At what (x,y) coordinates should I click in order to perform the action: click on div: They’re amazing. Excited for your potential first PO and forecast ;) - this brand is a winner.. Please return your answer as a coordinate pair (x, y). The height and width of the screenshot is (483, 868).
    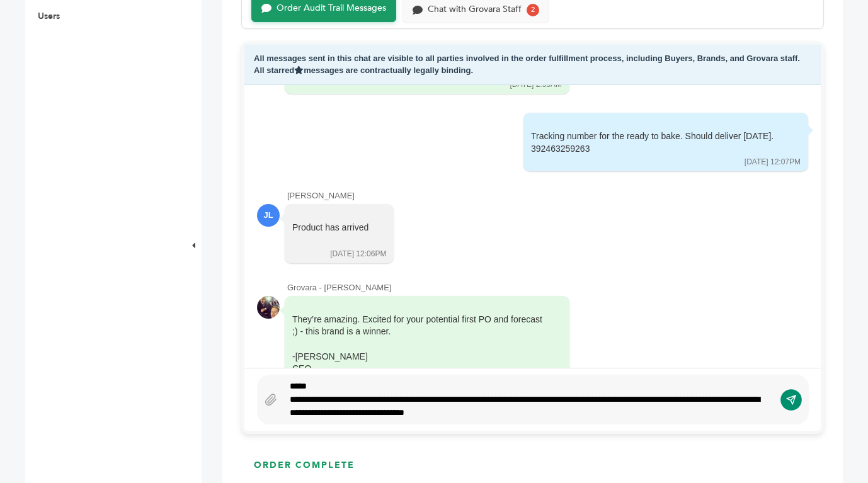
    Looking at the image, I should click on (418, 351).